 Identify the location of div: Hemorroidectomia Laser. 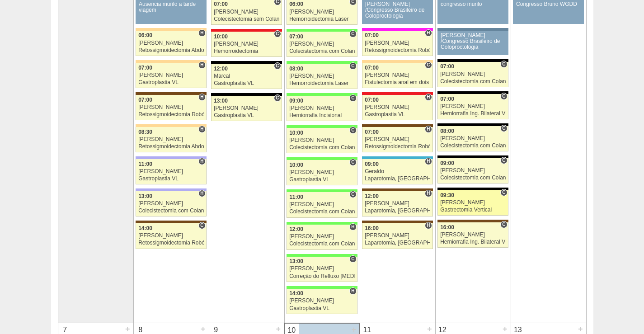
(322, 83).